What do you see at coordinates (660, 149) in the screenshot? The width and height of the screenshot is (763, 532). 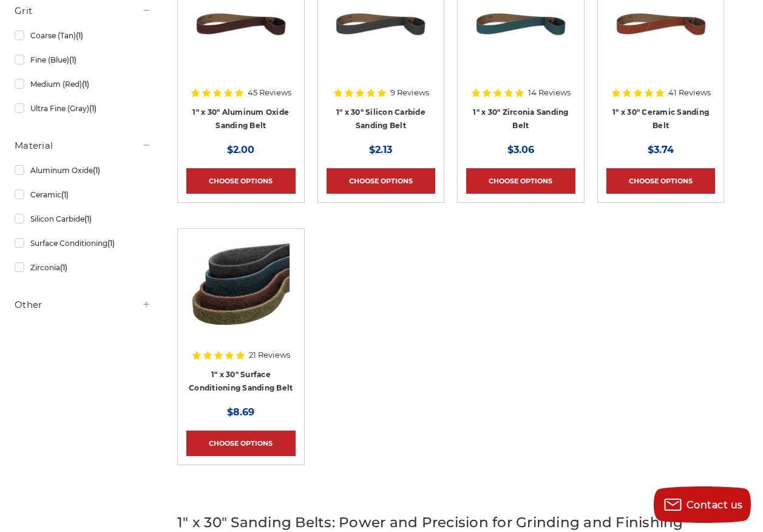 I see `span: $3.74` at bounding box center [660, 149].